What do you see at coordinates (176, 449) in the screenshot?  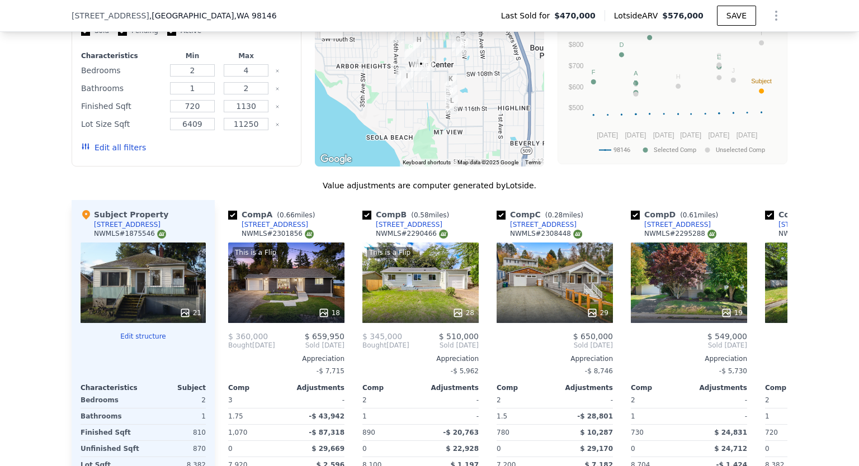 I see `div: 870` at bounding box center [176, 449].